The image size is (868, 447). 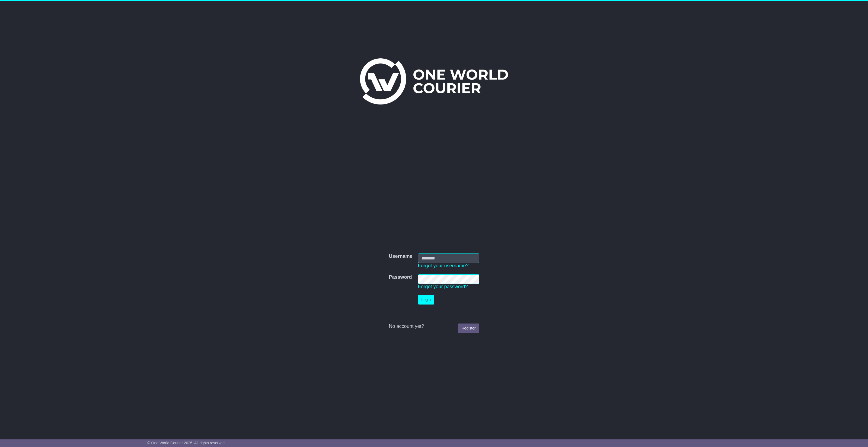 I want to click on label: Username, so click(x=401, y=256).